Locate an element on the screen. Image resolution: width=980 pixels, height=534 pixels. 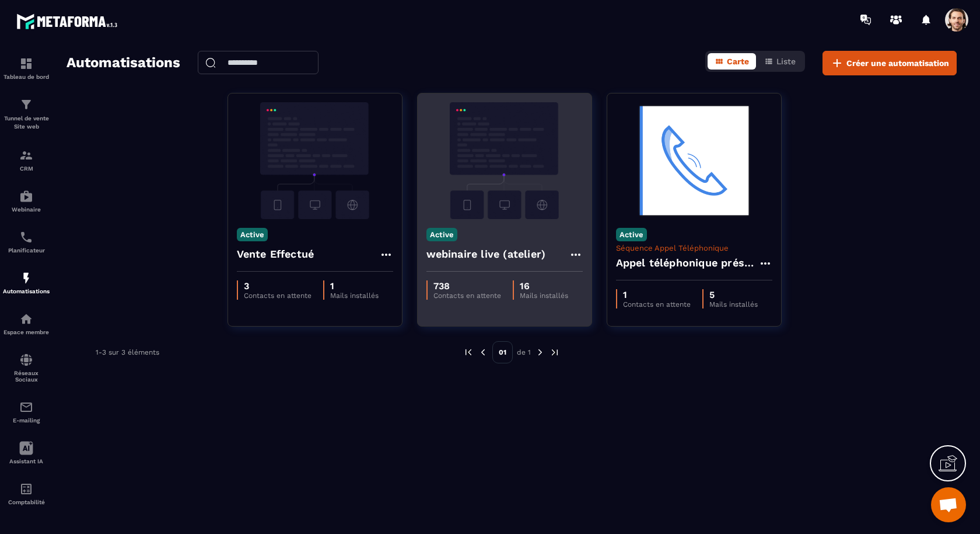
a: schedulerschedulerPlanificateur is located at coordinates (26, 242).